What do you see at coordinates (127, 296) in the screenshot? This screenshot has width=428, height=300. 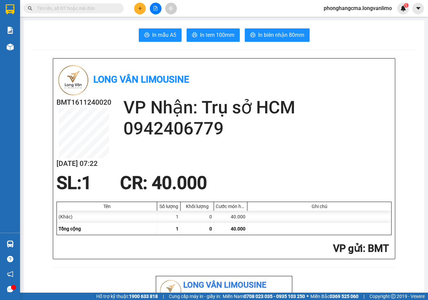 I see `span: Hỗ trợ kỹ thuật:` at bounding box center [127, 296].